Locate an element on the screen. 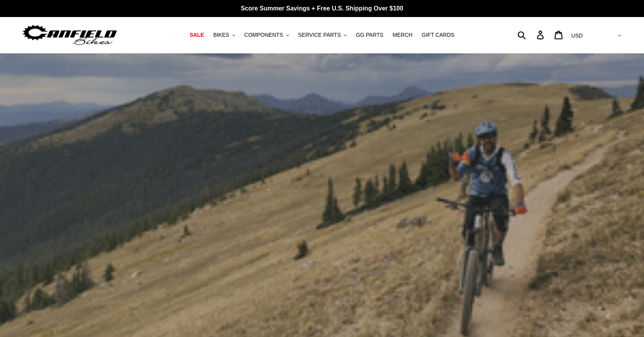 This screenshot has height=337, width=644. a: GIFT CARDS is located at coordinates (438, 35).